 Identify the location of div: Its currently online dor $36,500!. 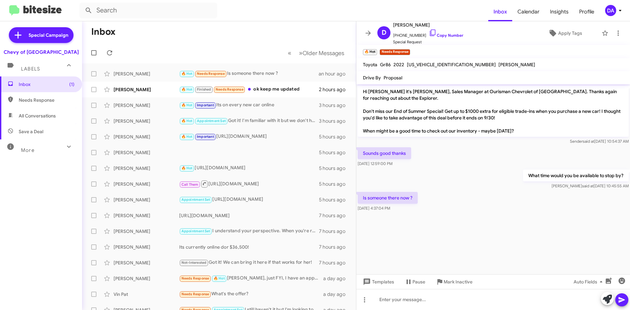
(249, 247).